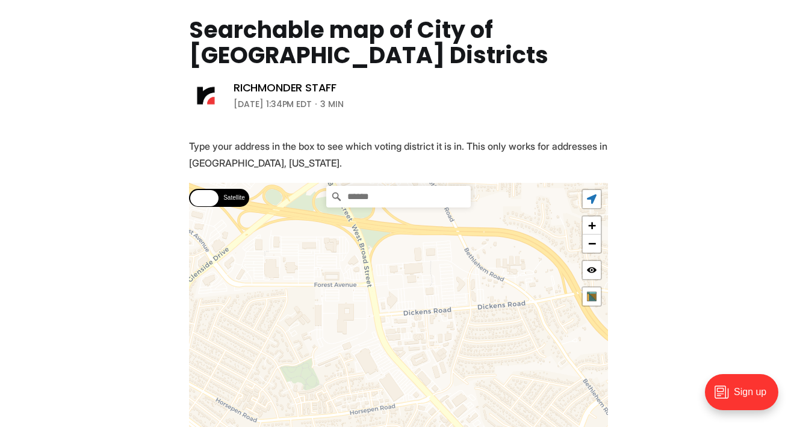 Image resolution: width=797 pixels, height=427 pixels. I want to click on label: Satellite, so click(234, 198).